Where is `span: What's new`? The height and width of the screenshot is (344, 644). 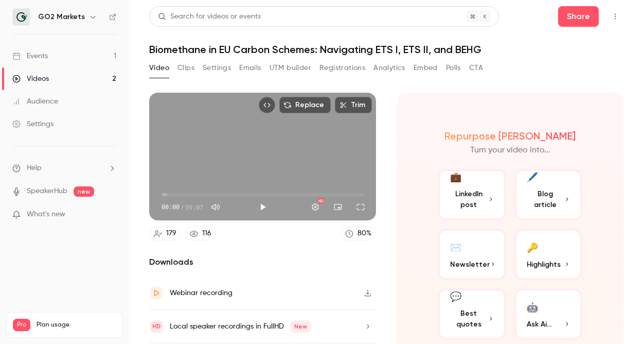
span: What's new is located at coordinates (46, 214).